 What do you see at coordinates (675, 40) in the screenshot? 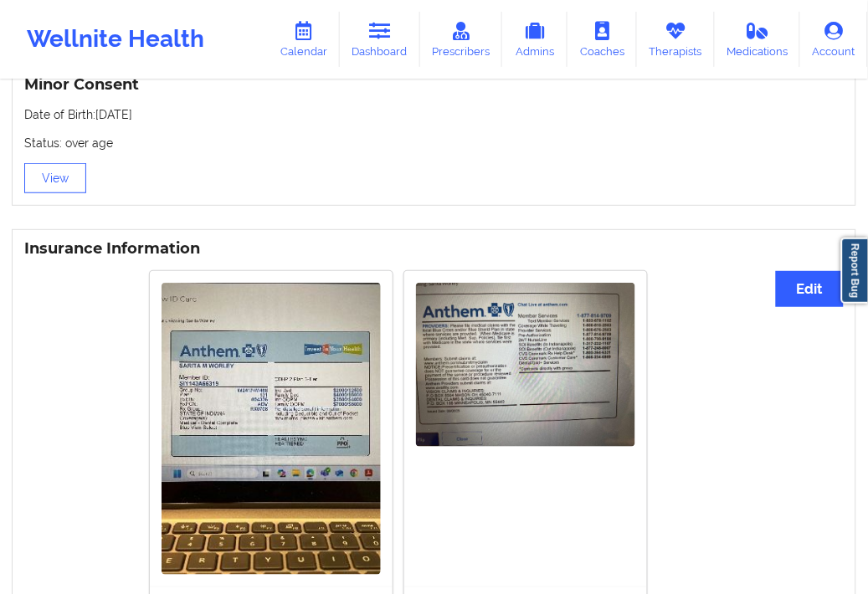
I see `a: Therapists` at bounding box center [675, 40].